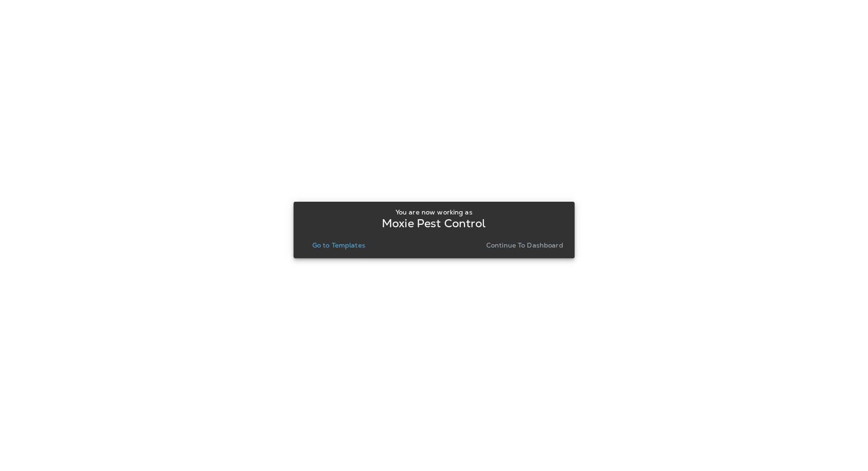 Image resolution: width=868 pixels, height=471 pixels. What do you see at coordinates (524, 245) in the screenshot?
I see `p: Continue to Dashboard` at bounding box center [524, 245].